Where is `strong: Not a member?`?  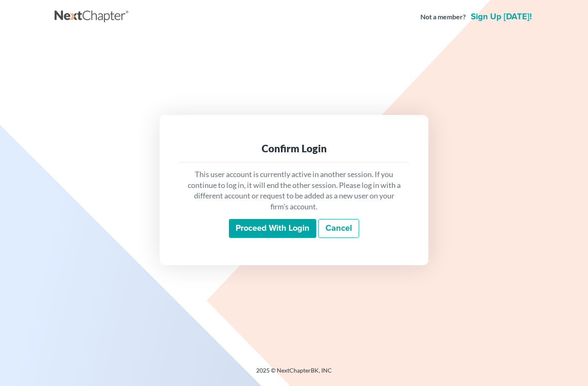
strong: Not a member? is located at coordinates (443, 17).